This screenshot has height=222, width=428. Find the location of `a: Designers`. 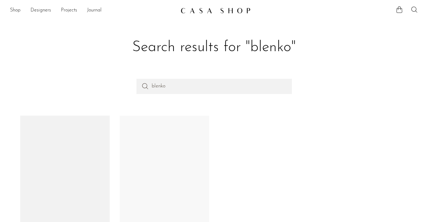

a: Designers is located at coordinates (41, 11).